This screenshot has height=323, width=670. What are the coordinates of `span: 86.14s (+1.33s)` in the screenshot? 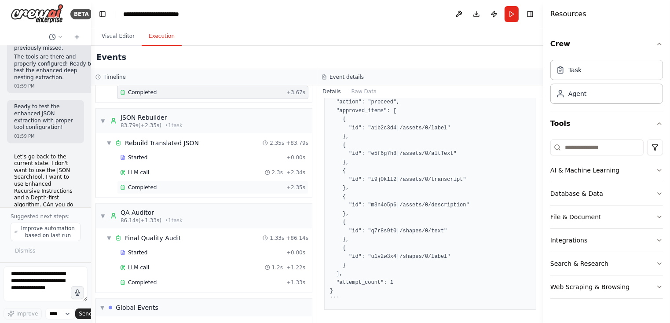 It's located at (141, 220).